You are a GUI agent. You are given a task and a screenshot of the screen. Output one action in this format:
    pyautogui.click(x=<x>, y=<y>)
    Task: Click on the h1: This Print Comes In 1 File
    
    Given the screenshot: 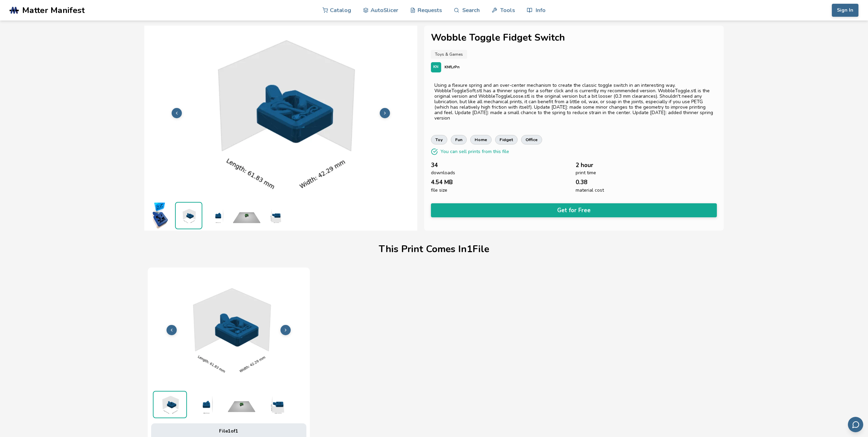 What is the action you would take?
    pyautogui.click(x=434, y=249)
    